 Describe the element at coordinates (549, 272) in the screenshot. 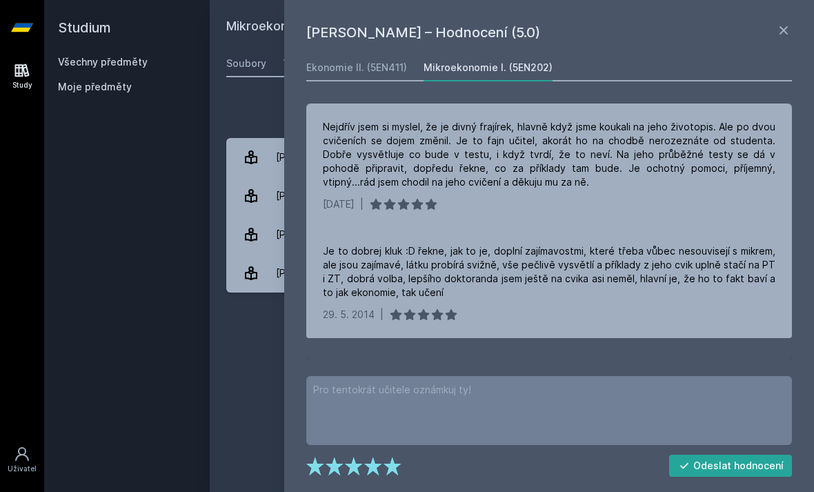

I see `div: Je to dobrej kluk :D řekne, jak to je, doplní zajímavostmi, které třeba vůbec nesouvisejí s mikre...` at that location.